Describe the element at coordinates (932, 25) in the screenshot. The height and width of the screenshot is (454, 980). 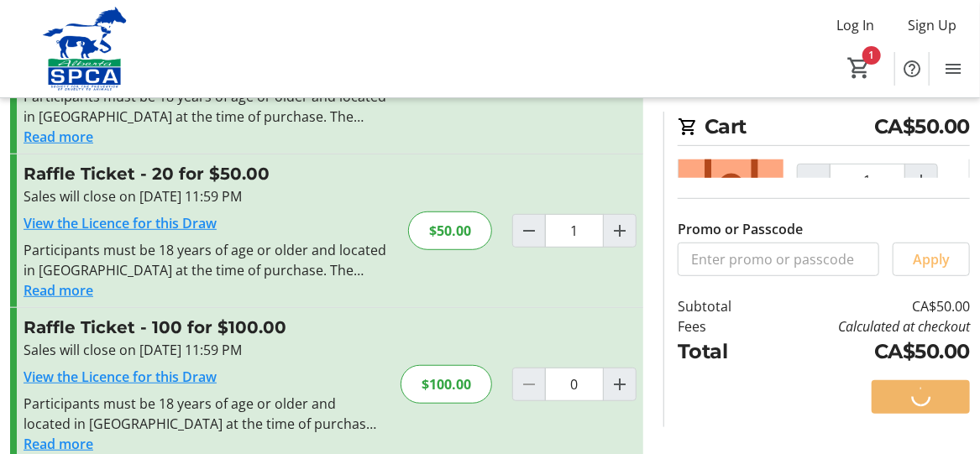
I see `span: Sign Up` at that location.